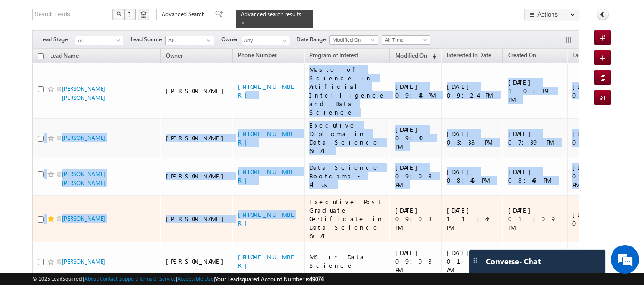  I want to click on span: Interested In Date, so click(468, 55).